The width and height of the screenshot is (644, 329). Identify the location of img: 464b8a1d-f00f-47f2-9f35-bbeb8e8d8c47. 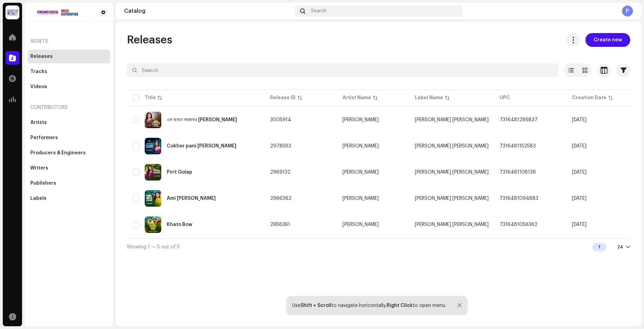
(153, 172).